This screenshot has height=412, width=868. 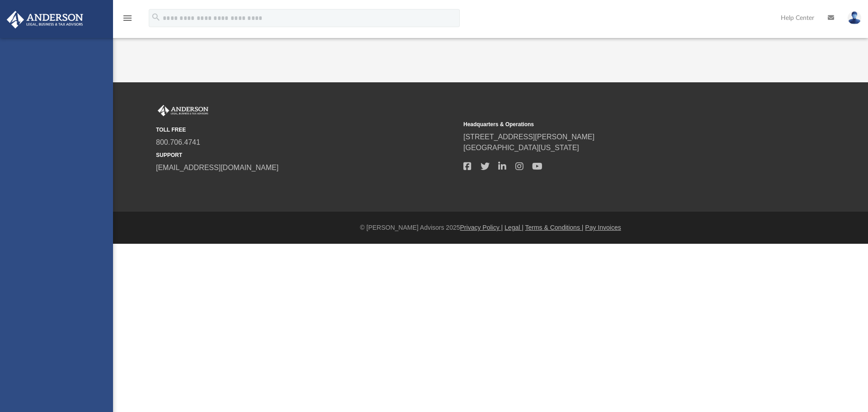 I want to click on small: SUPPORT, so click(x=307, y=155).